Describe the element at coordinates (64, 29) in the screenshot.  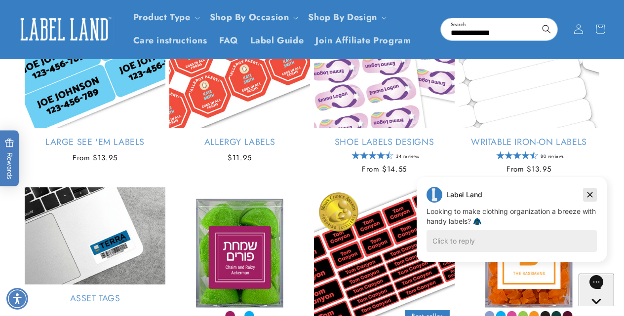
I see `img: Label Land` at that location.